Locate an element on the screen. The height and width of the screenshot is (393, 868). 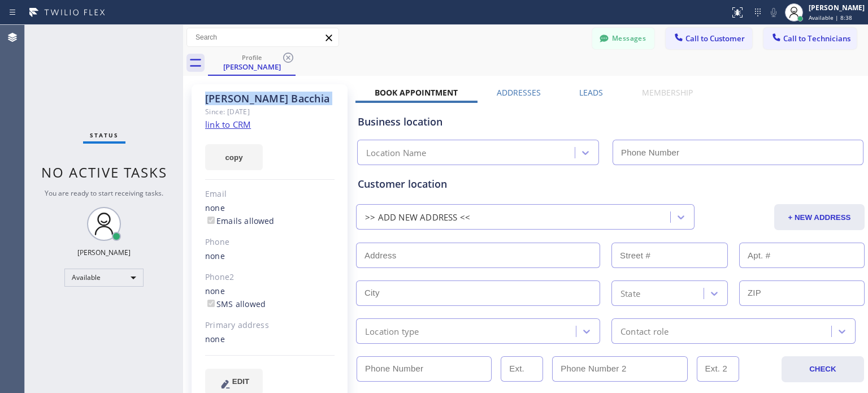
button: Call to Technicians is located at coordinates (810, 38).